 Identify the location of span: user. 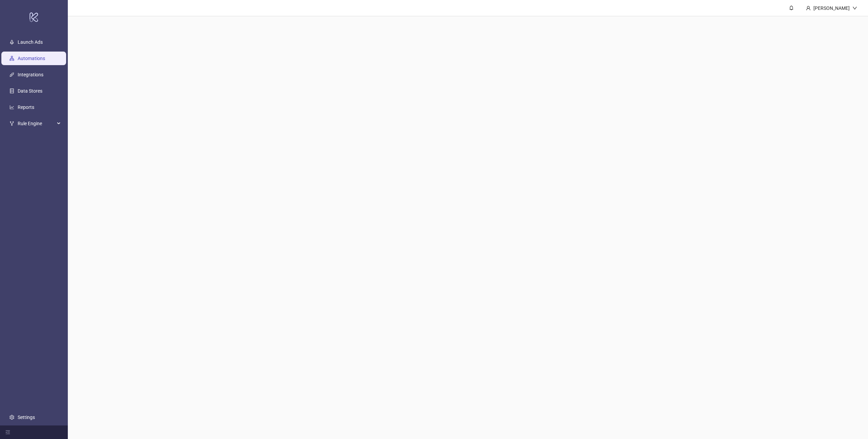
(808, 8).